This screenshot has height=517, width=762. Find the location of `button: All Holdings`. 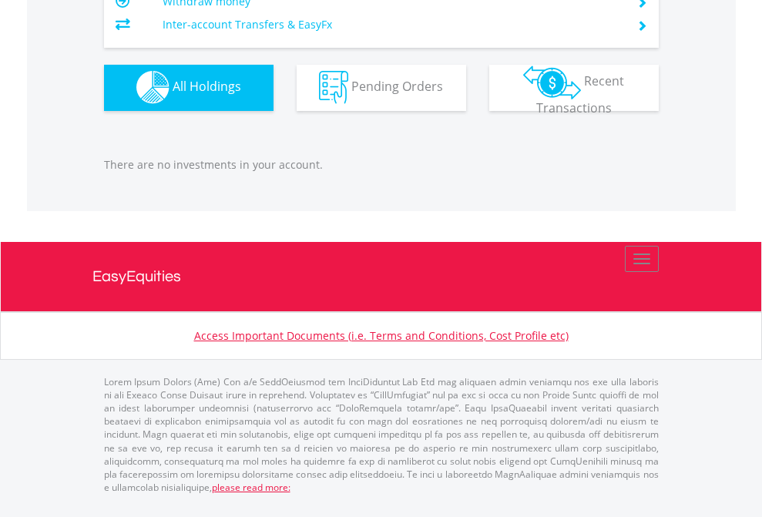

button: All Holdings is located at coordinates (189, 88).